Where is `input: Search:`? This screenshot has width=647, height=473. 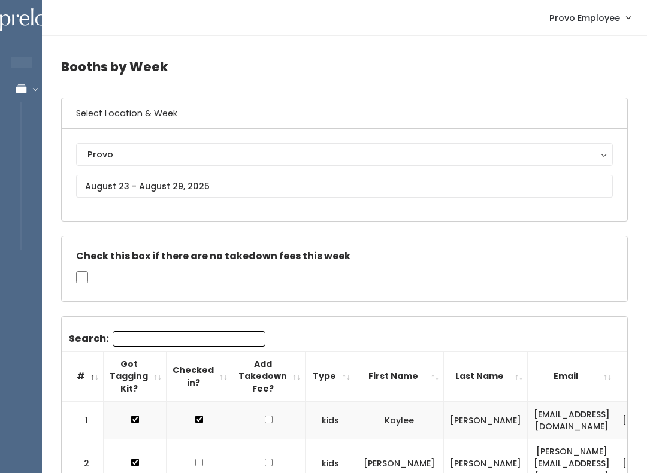
input: Search: is located at coordinates (189, 339).